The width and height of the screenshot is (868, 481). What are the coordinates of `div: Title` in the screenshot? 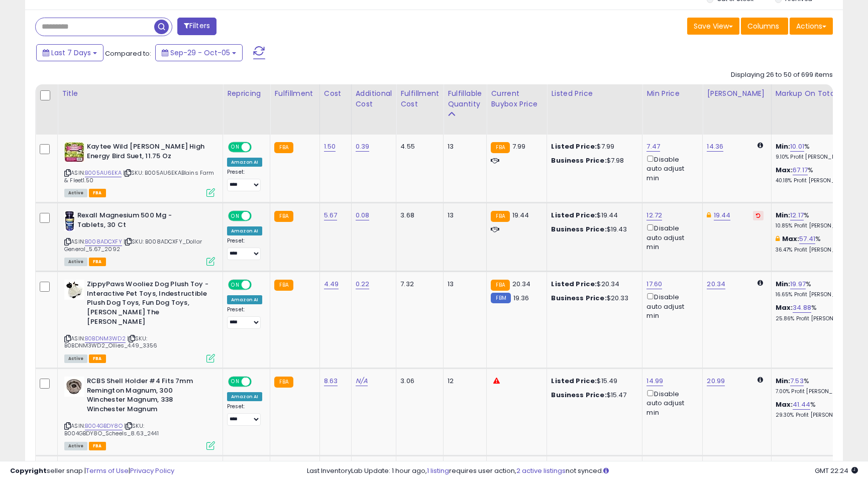 It's located at (140, 93).